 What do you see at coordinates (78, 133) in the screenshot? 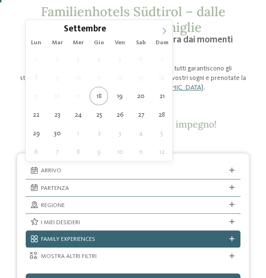
I see `span: Ottobre 1, 2025` at bounding box center [78, 133].